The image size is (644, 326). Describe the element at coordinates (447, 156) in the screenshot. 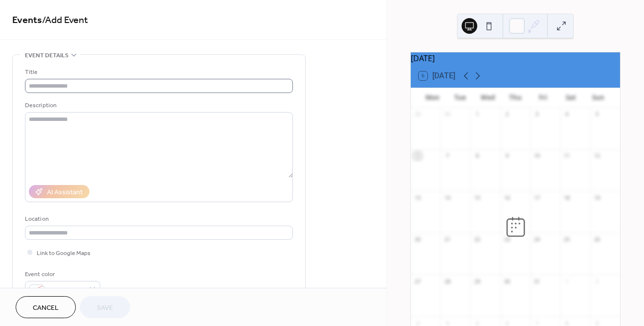

I see `div: 7` at that location.